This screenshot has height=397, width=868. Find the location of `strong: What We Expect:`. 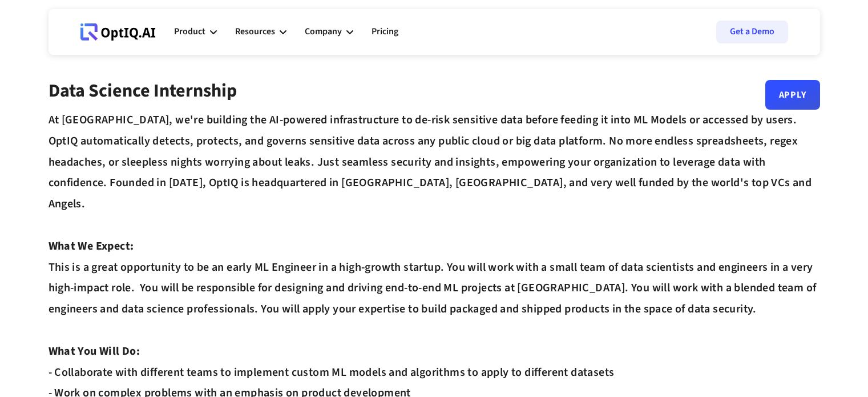

strong: What We Expect: is located at coordinates (91, 246).